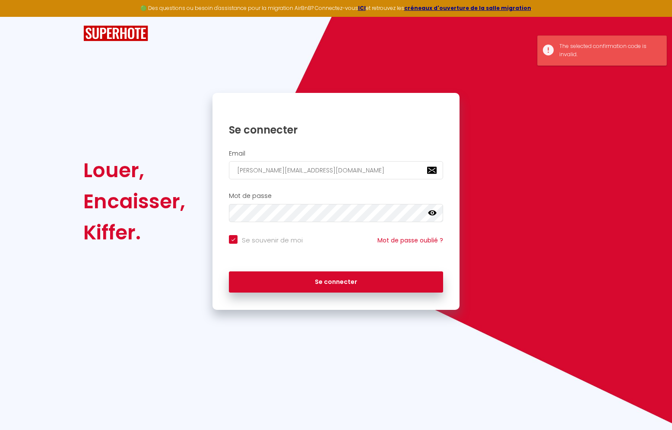 Image resolution: width=672 pixels, height=430 pixels. What do you see at coordinates (336, 170) in the screenshot?
I see `input: Ton Email` at bounding box center [336, 170].